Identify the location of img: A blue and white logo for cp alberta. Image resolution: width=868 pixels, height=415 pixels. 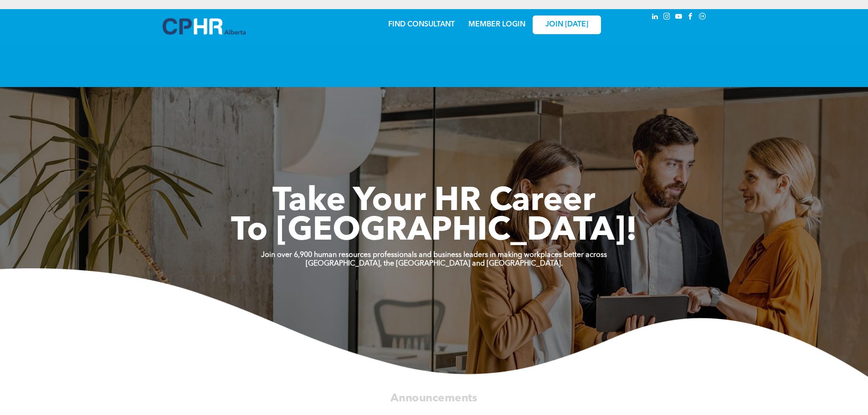
(204, 27).